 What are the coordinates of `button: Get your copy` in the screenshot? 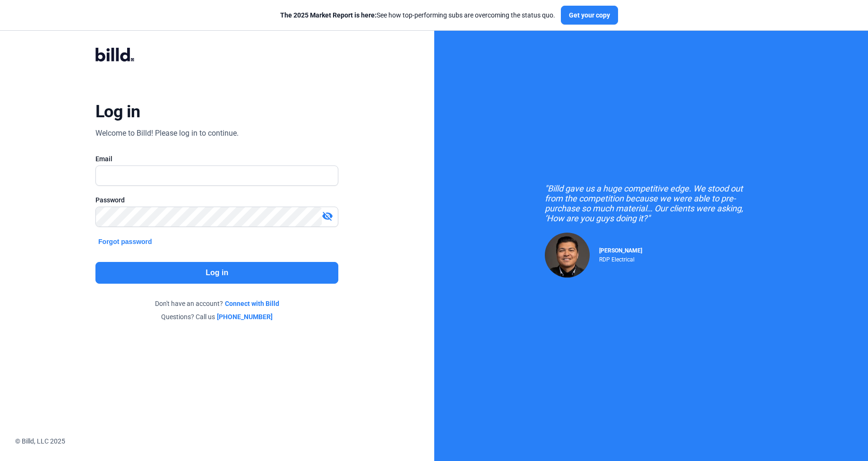 It's located at (590, 15).